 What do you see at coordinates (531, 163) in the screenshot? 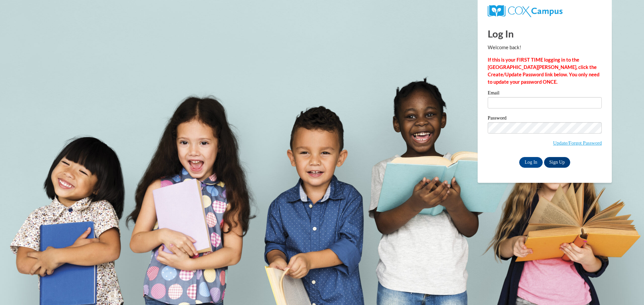
I see `input: Log In` at bounding box center [531, 163].